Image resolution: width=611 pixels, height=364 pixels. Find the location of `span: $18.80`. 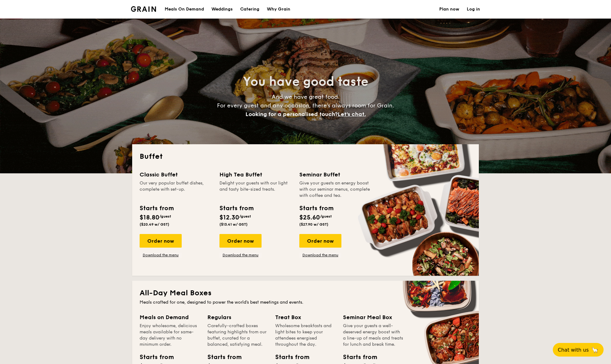

span: $18.80 is located at coordinates (150, 217).